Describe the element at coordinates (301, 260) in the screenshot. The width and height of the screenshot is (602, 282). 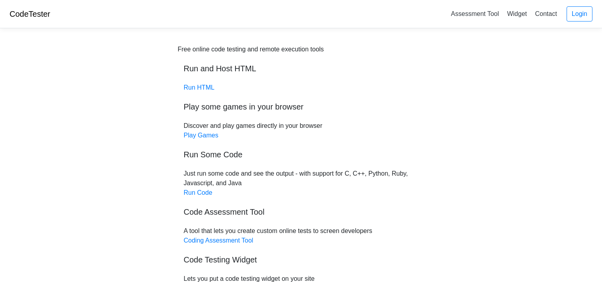
I see `h5: Code Testing Widget` at that location.